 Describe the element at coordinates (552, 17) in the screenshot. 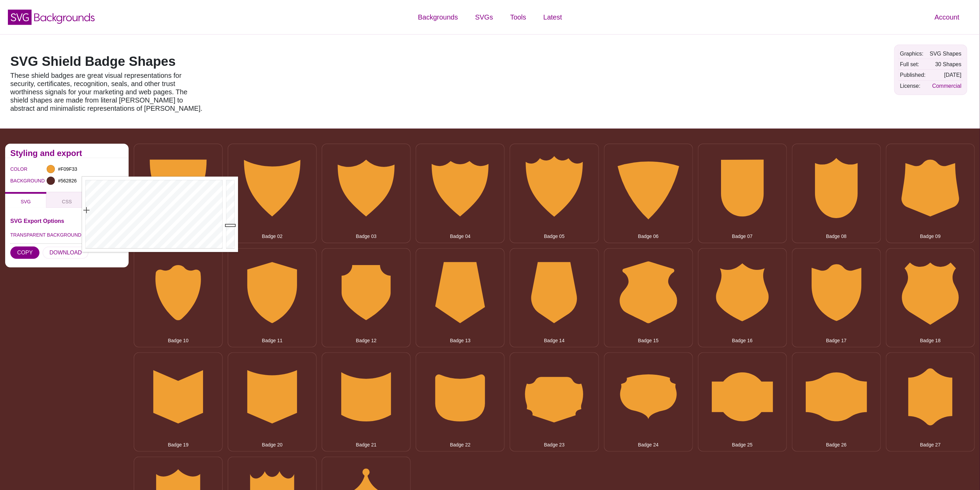

I see `a: Latest` at that location.